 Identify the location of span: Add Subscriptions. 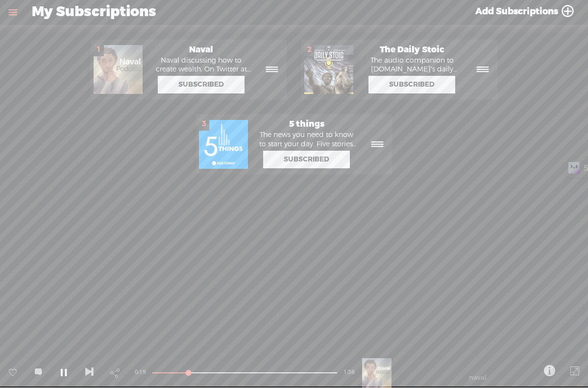
(516, 11).